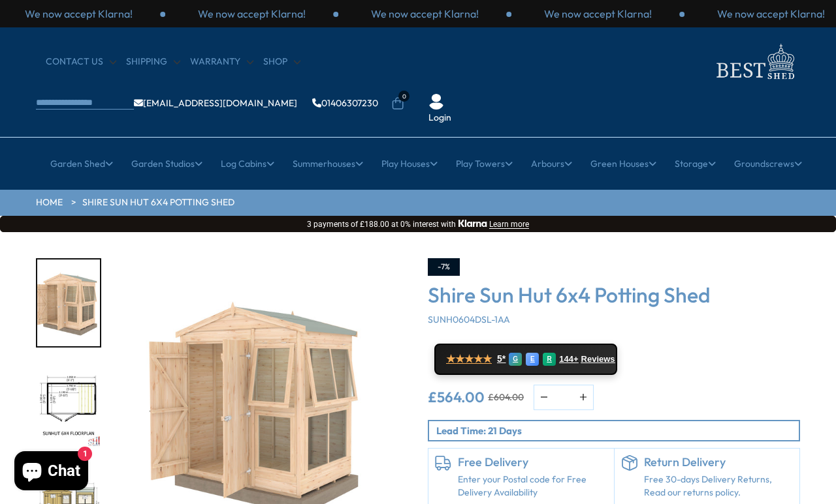 This screenshot has width=836, height=504. What do you see at coordinates (718, 463) in the screenshot?
I see `h6: Return Delivery` at bounding box center [718, 463].